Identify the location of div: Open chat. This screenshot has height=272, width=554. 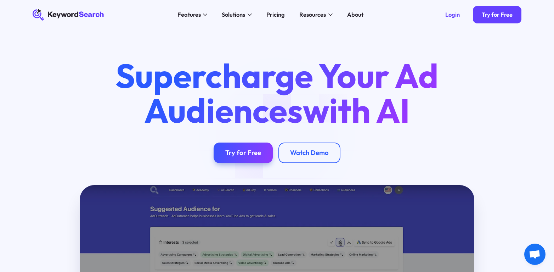
(535, 254).